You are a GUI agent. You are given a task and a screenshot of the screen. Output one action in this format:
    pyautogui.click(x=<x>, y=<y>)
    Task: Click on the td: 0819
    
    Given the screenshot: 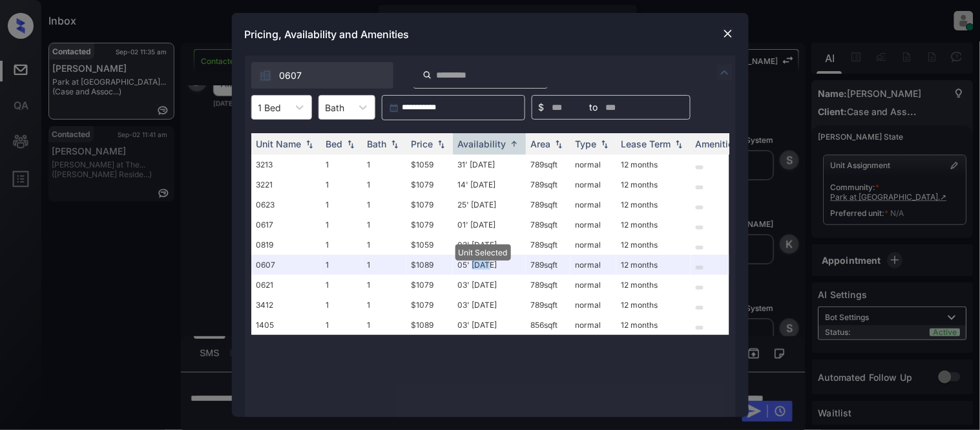 What is the action you would take?
    pyautogui.click(x=286, y=244)
    